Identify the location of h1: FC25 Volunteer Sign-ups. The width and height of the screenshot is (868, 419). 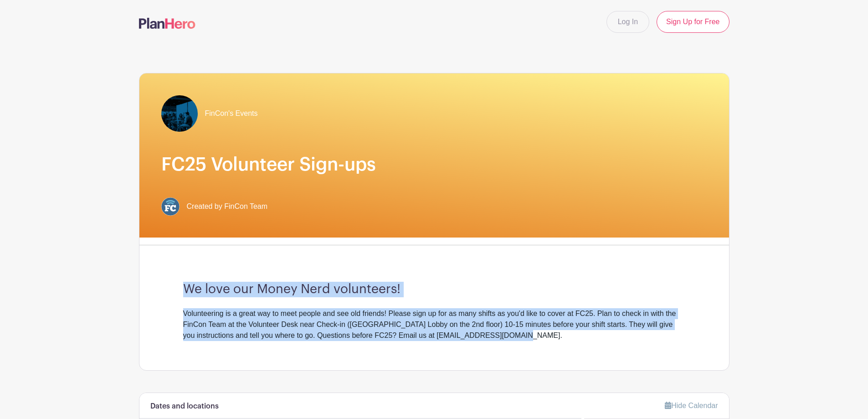
(434, 165).